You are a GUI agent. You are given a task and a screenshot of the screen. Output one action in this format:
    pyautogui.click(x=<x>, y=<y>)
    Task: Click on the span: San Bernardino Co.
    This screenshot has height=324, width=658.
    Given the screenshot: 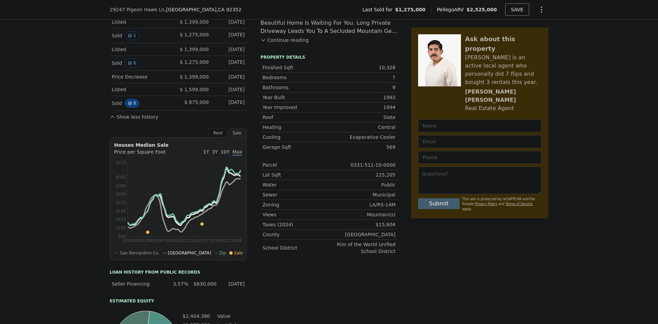 What is the action you would take?
    pyautogui.click(x=139, y=253)
    